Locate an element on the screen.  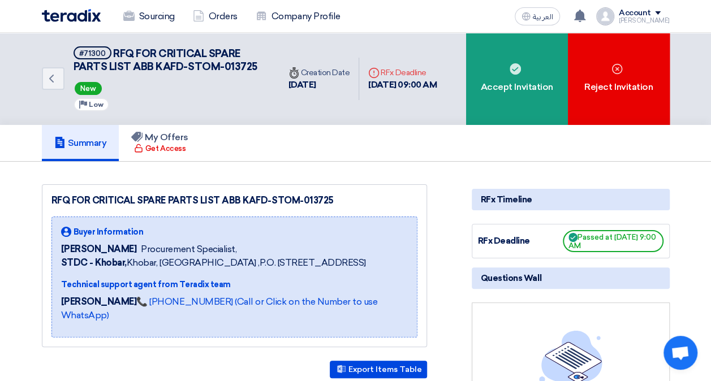
div: Reject Invitation is located at coordinates (619, 79).